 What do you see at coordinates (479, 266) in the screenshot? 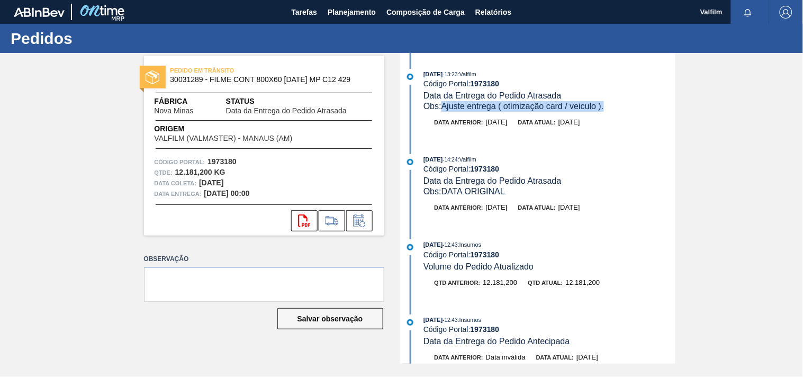
I see `span: Volume do Pedido Atualizado` at bounding box center [479, 266].